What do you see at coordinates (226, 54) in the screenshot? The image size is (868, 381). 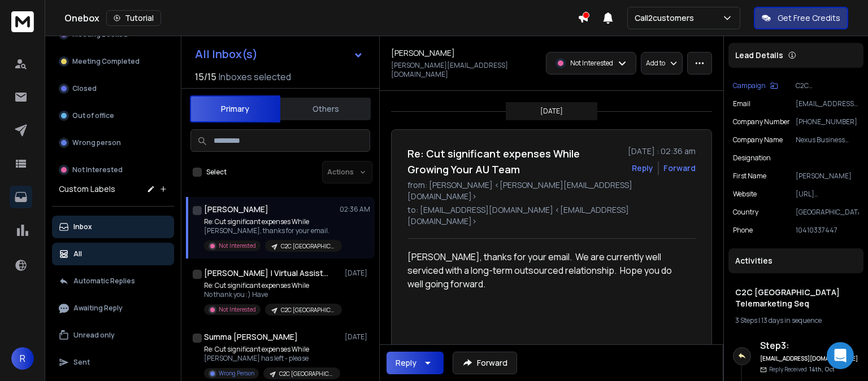 I see `h1: All Inbox(s)` at bounding box center [226, 54].